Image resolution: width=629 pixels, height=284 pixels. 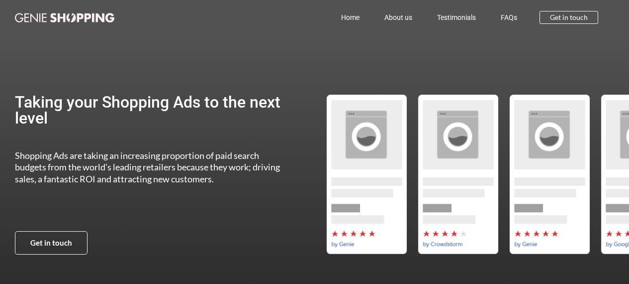 I want to click on div: 3 / 5, so click(x=550, y=174).